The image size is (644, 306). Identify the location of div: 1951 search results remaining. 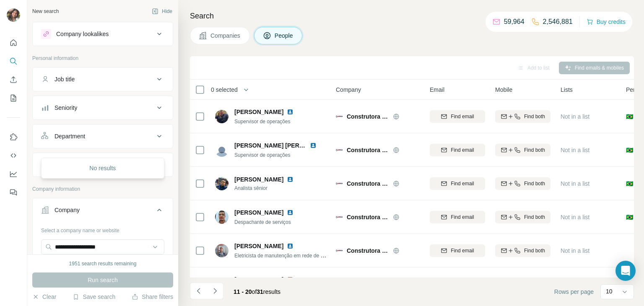
(103, 264).